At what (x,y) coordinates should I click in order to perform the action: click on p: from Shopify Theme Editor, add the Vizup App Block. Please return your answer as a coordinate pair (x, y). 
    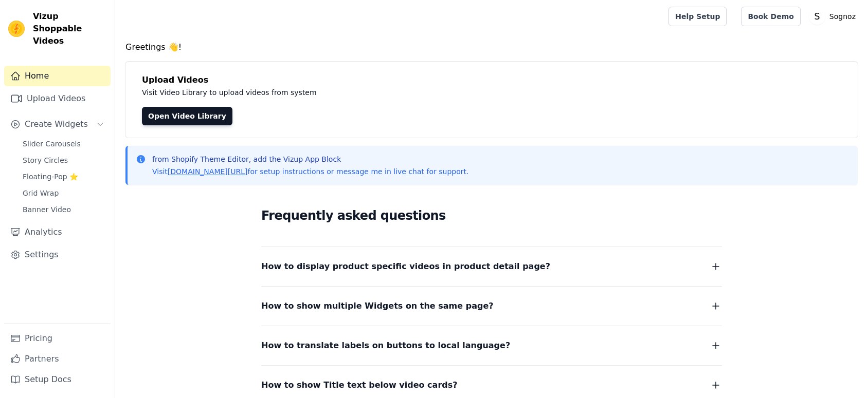
    Looking at the image, I should click on (310, 159).